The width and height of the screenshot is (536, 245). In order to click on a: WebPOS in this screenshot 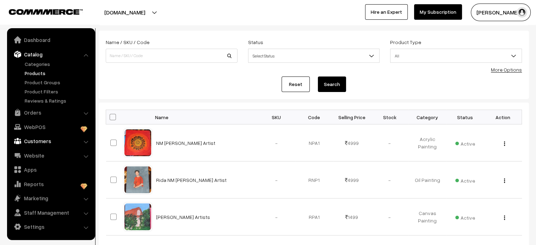, I will do `click(51, 127)`.